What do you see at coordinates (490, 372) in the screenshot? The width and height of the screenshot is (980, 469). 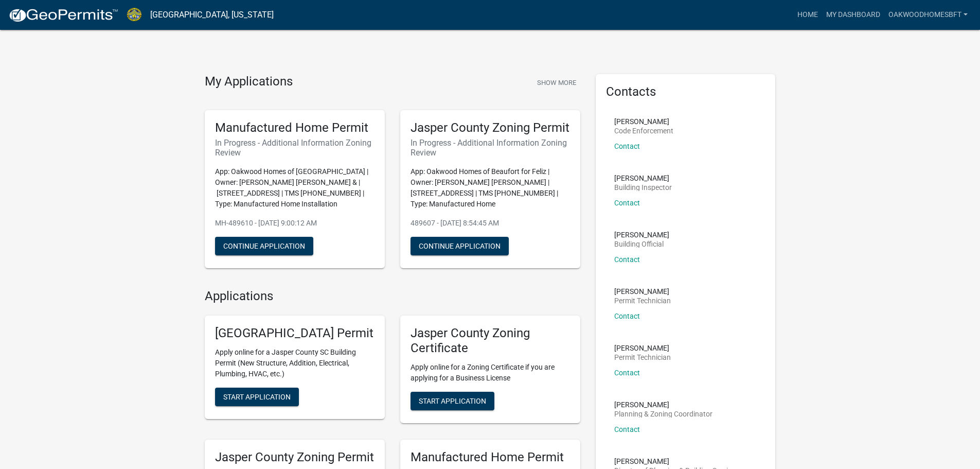 I see `p: Apply online for a Zoning Certificate if you are applying for a Business License` at bounding box center [490, 372].